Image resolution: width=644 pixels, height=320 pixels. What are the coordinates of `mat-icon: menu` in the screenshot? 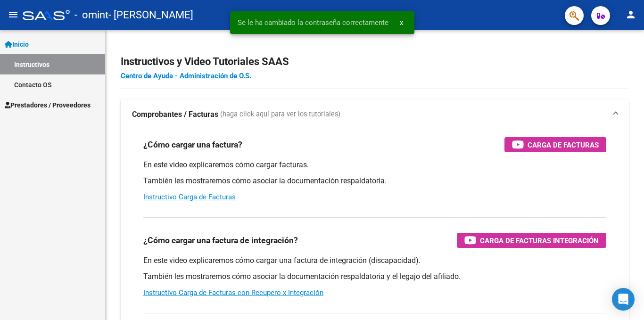 It's located at (13, 15).